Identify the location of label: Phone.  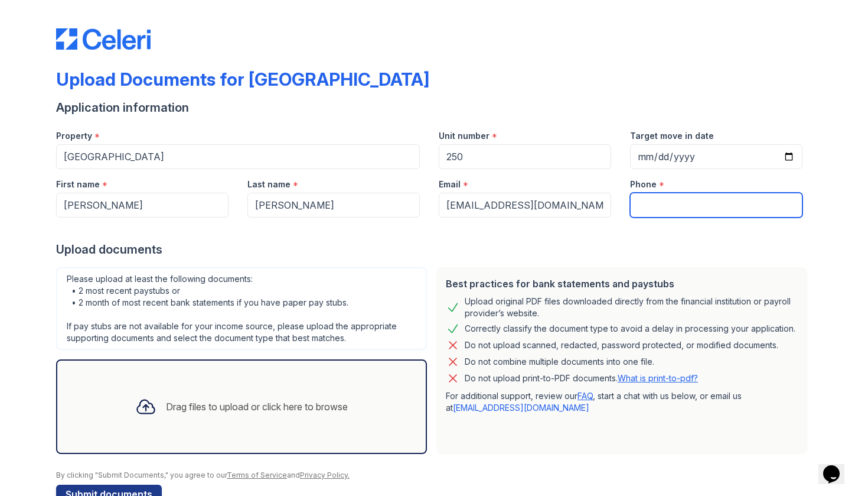
(643, 184).